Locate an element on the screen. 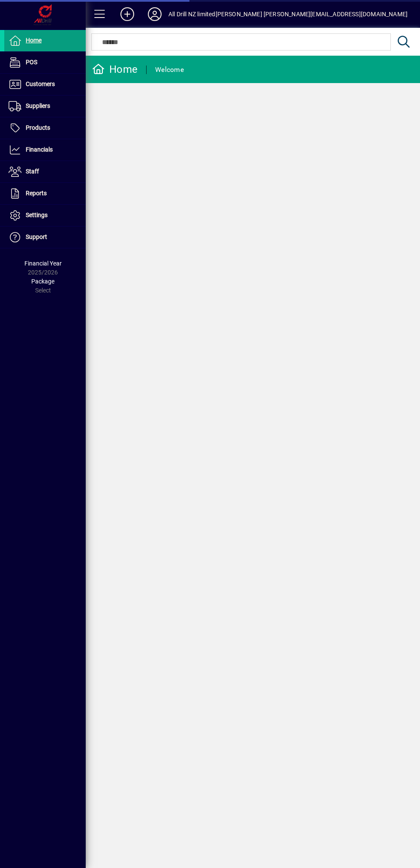  span: Customers is located at coordinates (40, 84).